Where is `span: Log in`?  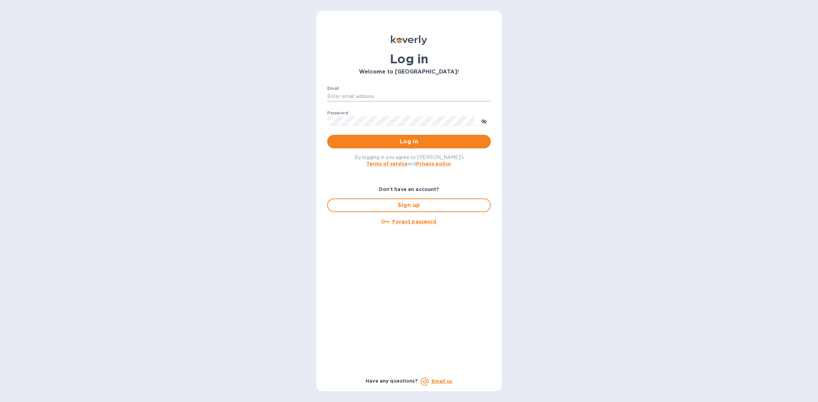 span: Log in is located at coordinates (409, 142).